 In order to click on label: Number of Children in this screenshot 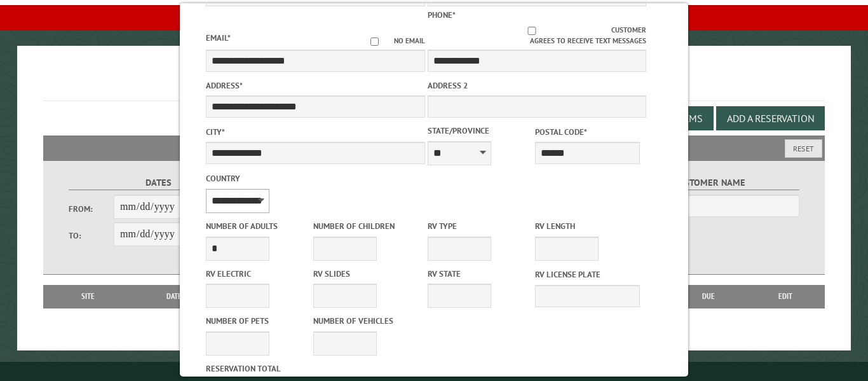, I will do `click(366, 226)`.